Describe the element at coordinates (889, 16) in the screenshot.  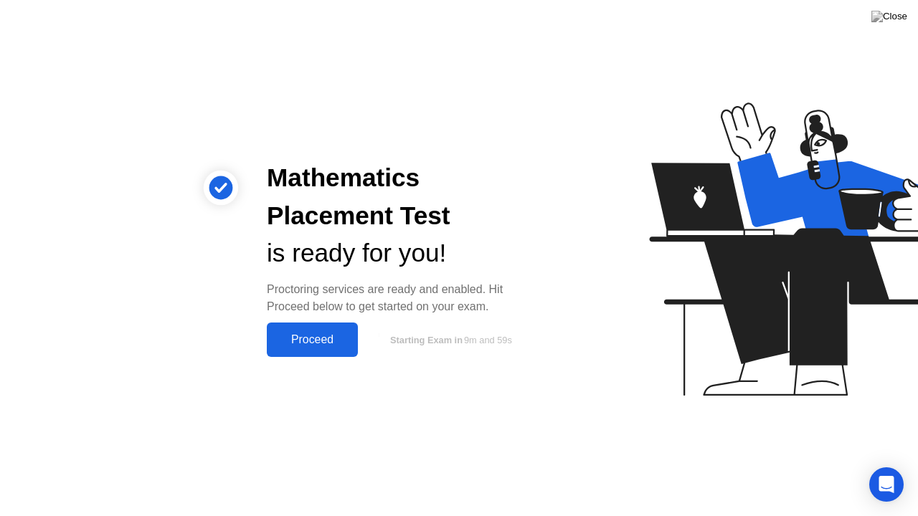
I see `img: Close` at that location.